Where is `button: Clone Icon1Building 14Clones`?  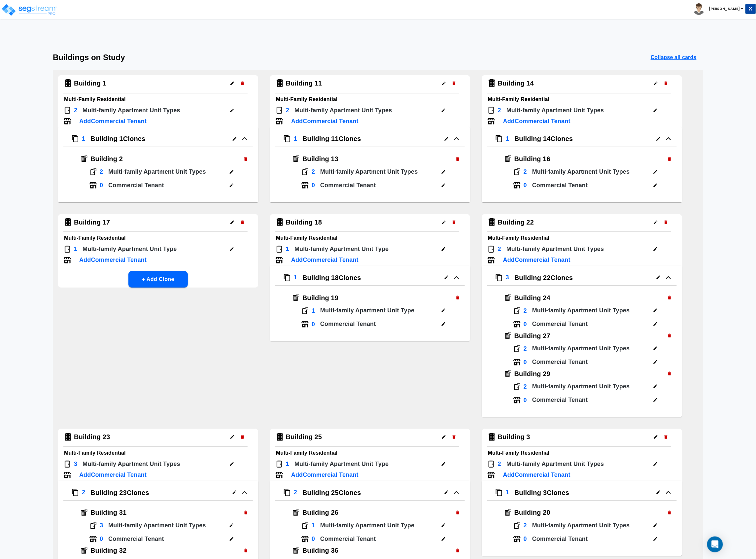
button: Clone Icon1Building 14Clones is located at coordinates (582, 140).